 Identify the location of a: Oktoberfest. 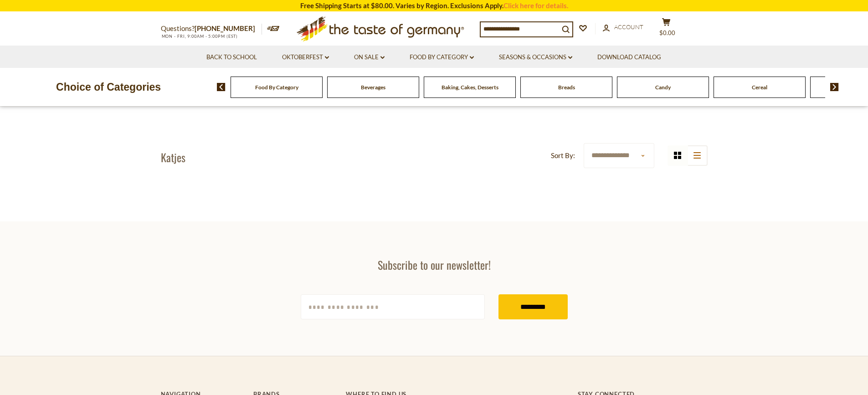
(305, 57).